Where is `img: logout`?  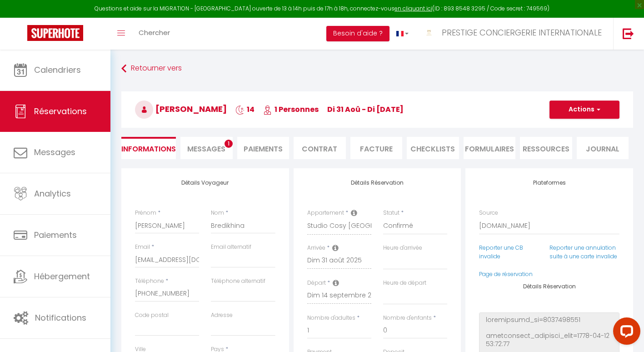
img: logout is located at coordinates (628, 33).